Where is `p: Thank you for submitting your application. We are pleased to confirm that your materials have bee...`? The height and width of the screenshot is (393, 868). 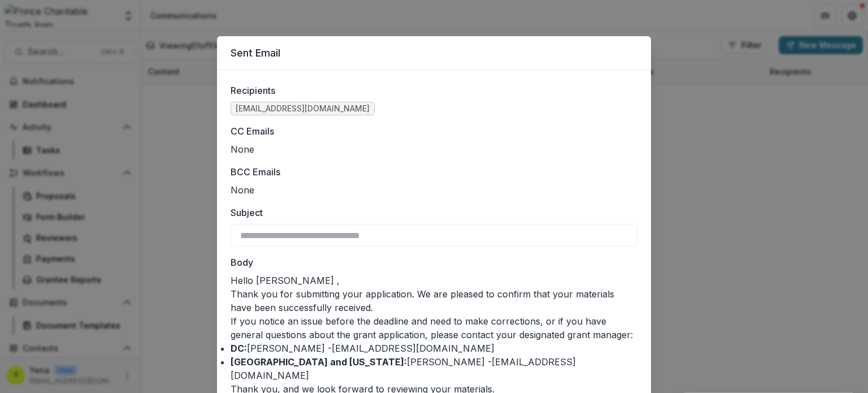 p: Thank you for submitting your application. We are pleased to confirm that your materials have bee... is located at coordinates (434, 301).